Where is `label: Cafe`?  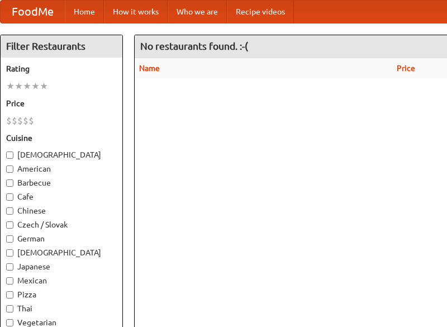 label: Cafe is located at coordinates (61, 197).